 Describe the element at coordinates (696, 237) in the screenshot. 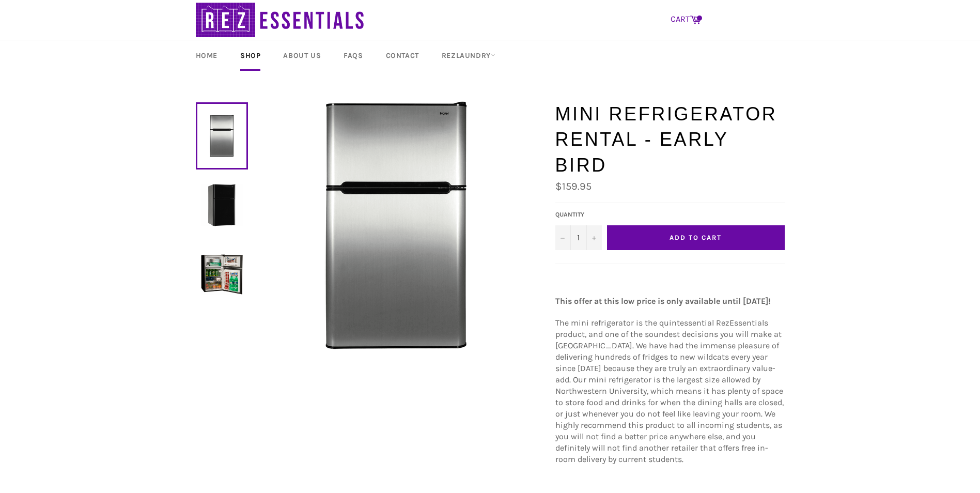

I see `span: Add to Cart` at that location.